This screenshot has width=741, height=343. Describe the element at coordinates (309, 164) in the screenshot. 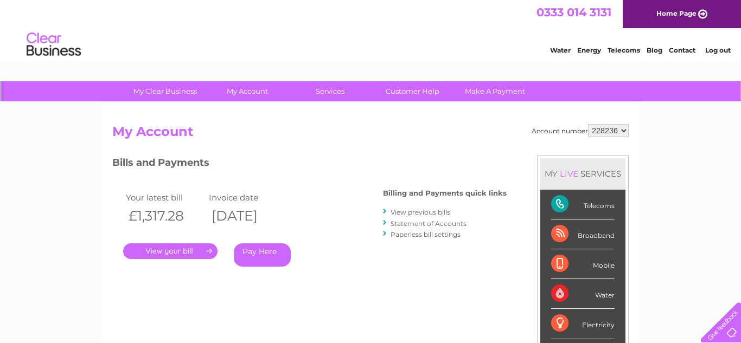

I see `h3: Bills and Payments` at that location.